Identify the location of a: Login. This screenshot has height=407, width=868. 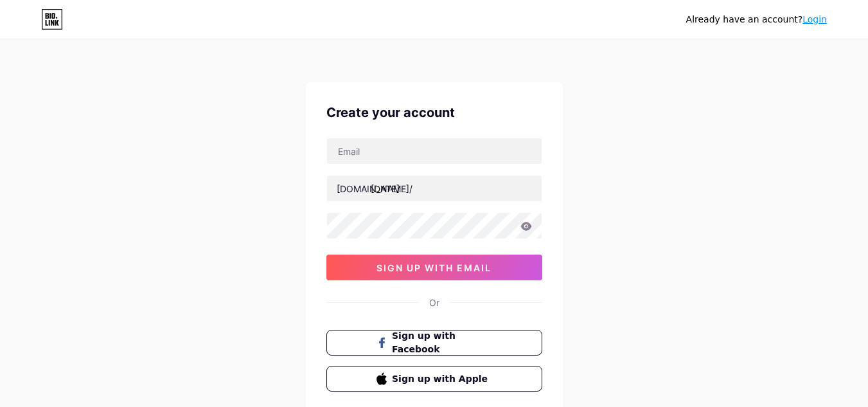
(815, 19).